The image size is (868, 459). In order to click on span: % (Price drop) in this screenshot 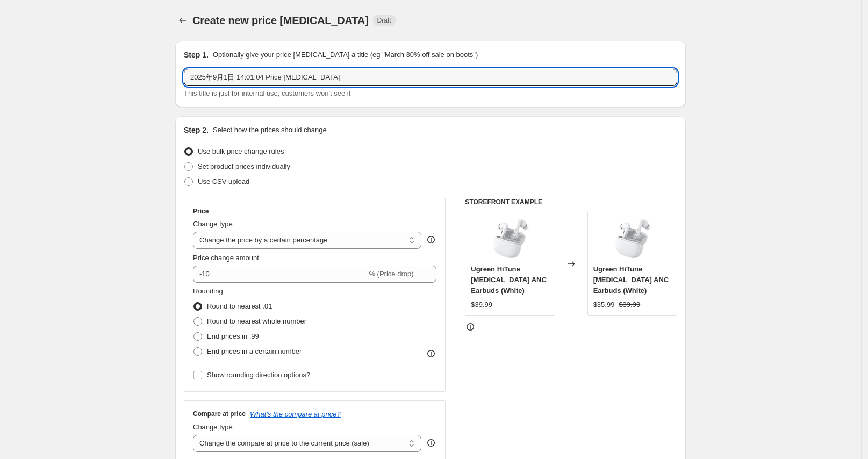, I will do `click(391, 274)`.